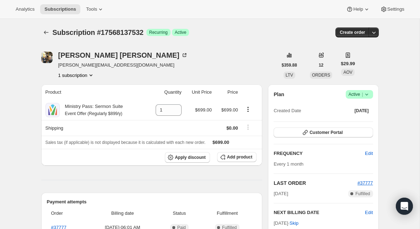  Describe the element at coordinates (326, 132) in the screenshot. I see `span: Customer Portal` at that location.